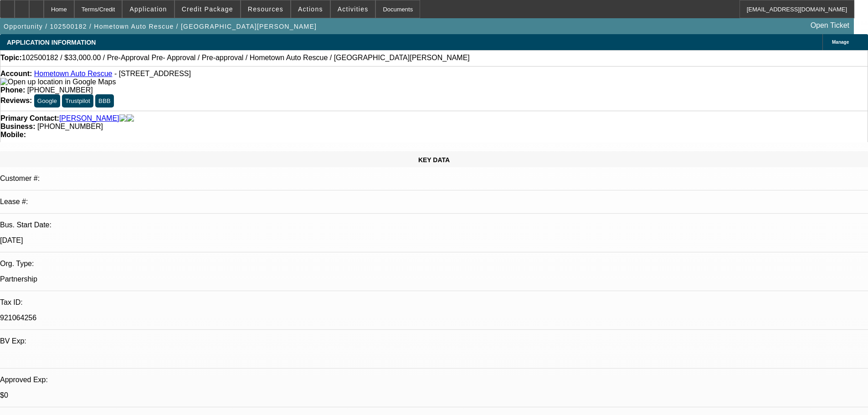  What do you see at coordinates (58, 82) in the screenshot?
I see `img: Open up location in Google Maps` at bounding box center [58, 82].